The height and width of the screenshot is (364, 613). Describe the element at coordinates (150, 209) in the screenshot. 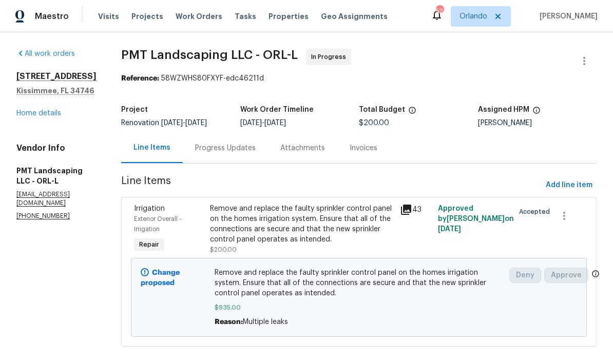

I see `span: Irrigation` at that location.